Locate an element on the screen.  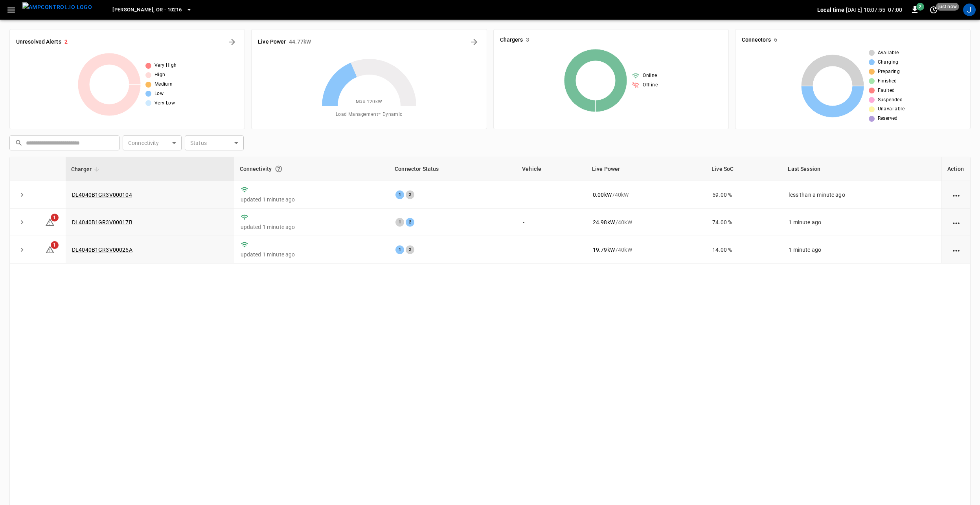
span: Max. 120 kW is located at coordinates (369, 102).